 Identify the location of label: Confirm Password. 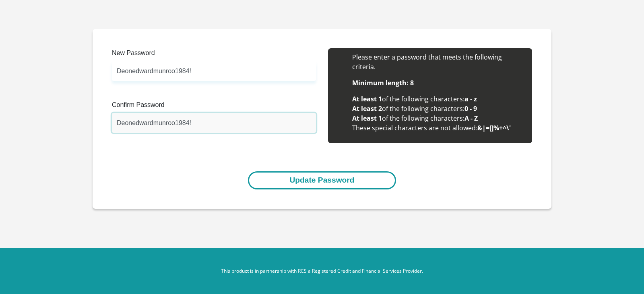
(214, 107).